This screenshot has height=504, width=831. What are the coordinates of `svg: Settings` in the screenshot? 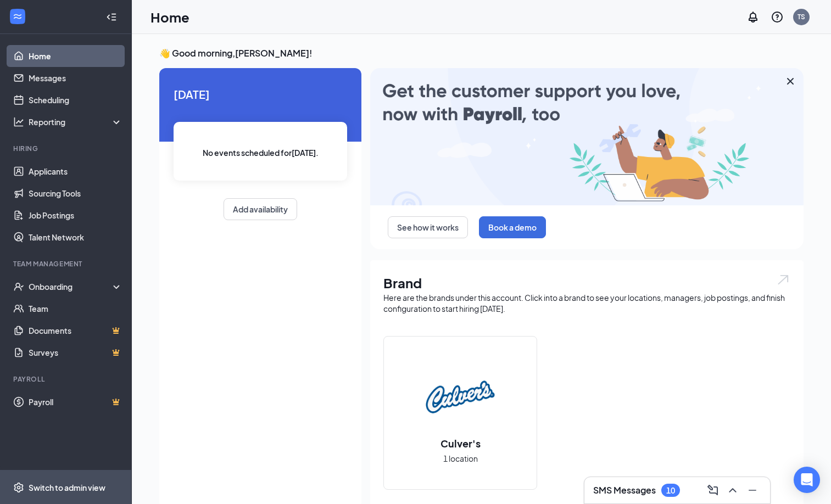 It's located at (19, 487).